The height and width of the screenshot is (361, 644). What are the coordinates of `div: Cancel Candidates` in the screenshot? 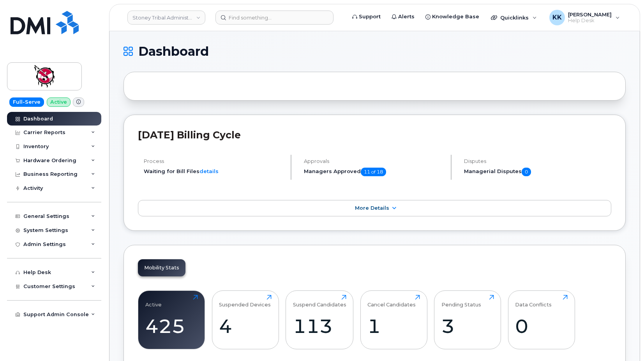 It's located at (392, 301).